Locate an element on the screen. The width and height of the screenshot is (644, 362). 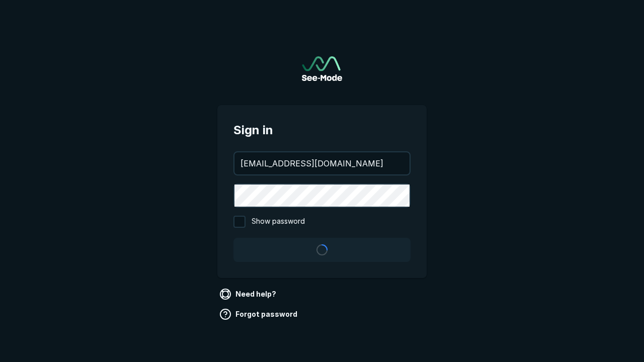
span: Sign in is located at coordinates (322, 130).